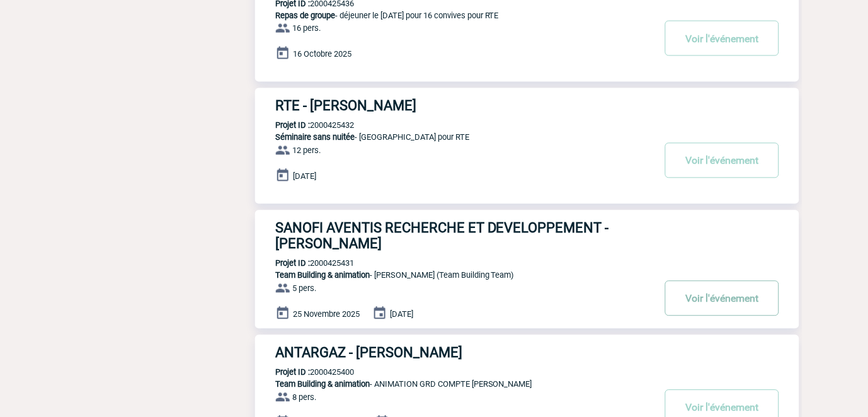 Image resolution: width=868 pixels, height=417 pixels. What do you see at coordinates (306, 151) in the screenshot?
I see `span: 12 pers.` at bounding box center [306, 151].